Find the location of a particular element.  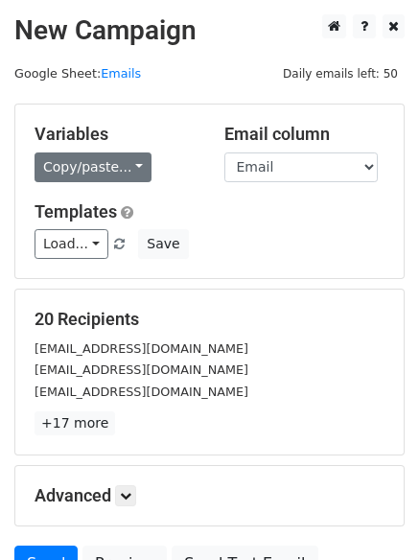

h2: New Campaign is located at coordinates (209, 31).